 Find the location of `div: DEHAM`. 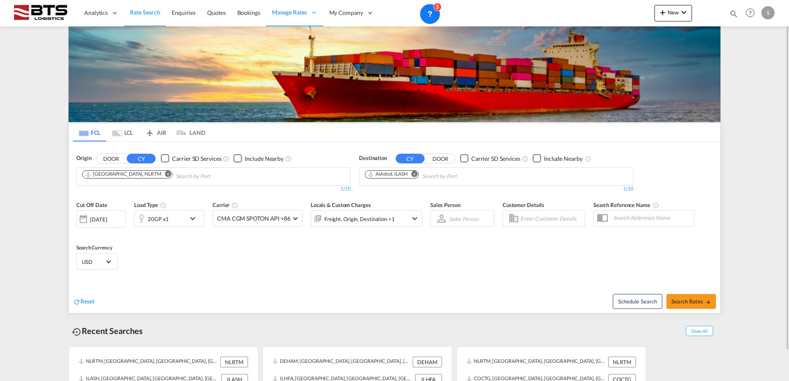

div: DEHAM is located at coordinates (427, 362).